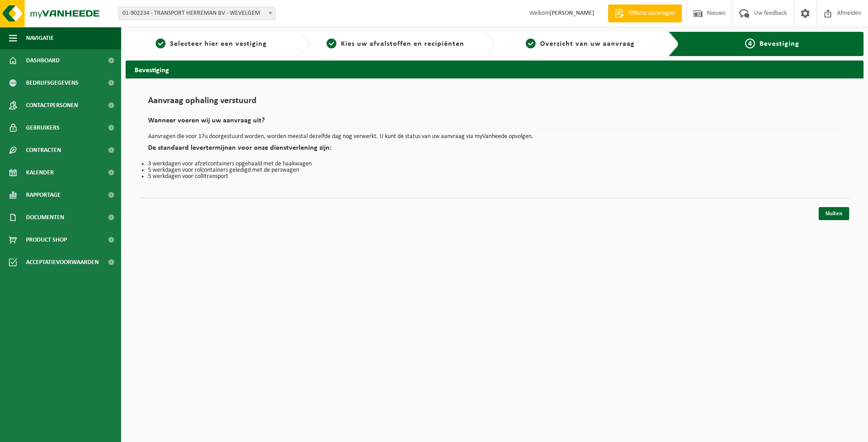 The width and height of the screenshot is (868, 442). Describe the element at coordinates (161, 44) in the screenshot. I see `span: 1` at that location.